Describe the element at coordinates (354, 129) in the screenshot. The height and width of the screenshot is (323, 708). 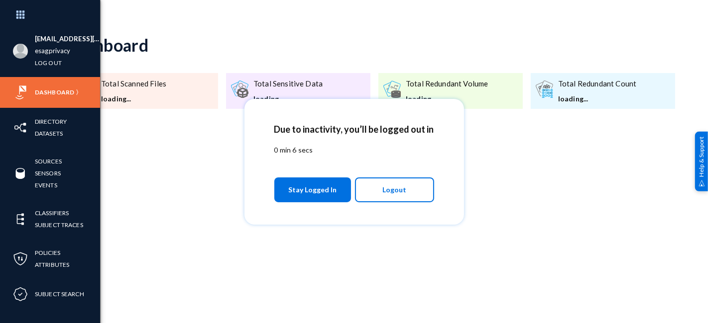
I see `h2: Due to inactivity, you’ll be logged out in` at that location.